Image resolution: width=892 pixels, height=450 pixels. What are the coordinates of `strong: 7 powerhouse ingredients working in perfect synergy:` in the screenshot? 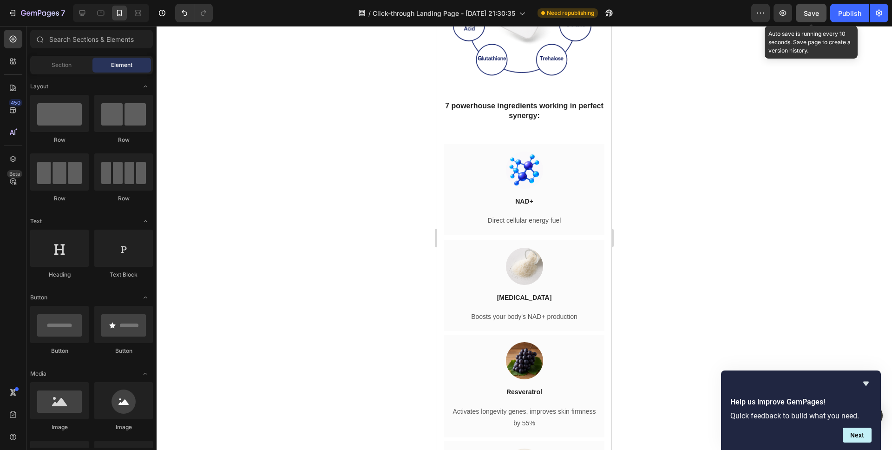 It's located at (87, 85).